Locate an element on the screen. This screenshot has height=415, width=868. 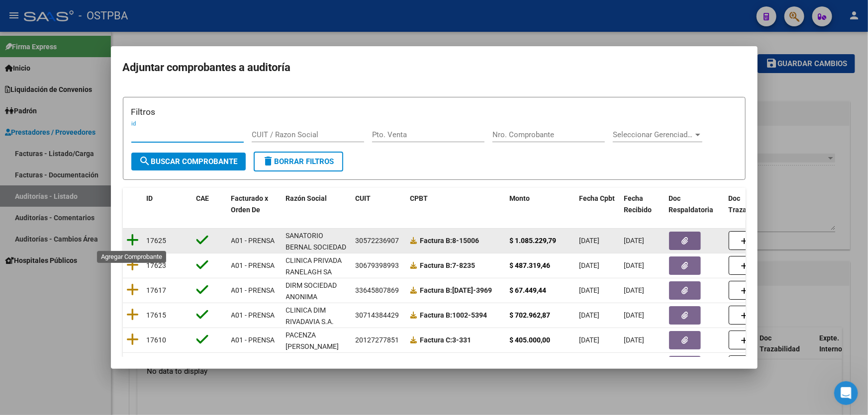
datatable-header-cell: CAE is located at coordinates (210, 204).